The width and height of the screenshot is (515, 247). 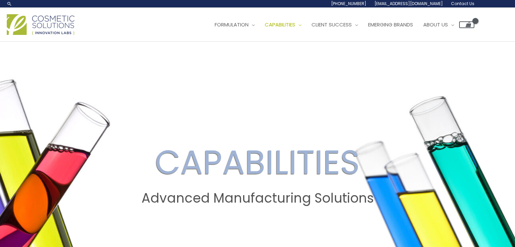 What do you see at coordinates (435, 24) in the screenshot?
I see `span: About Us` at bounding box center [435, 24].